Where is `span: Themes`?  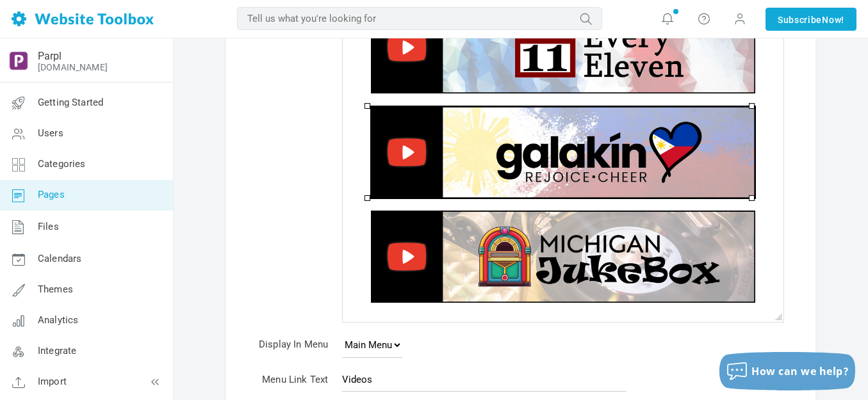 span: Themes is located at coordinates (55, 289).